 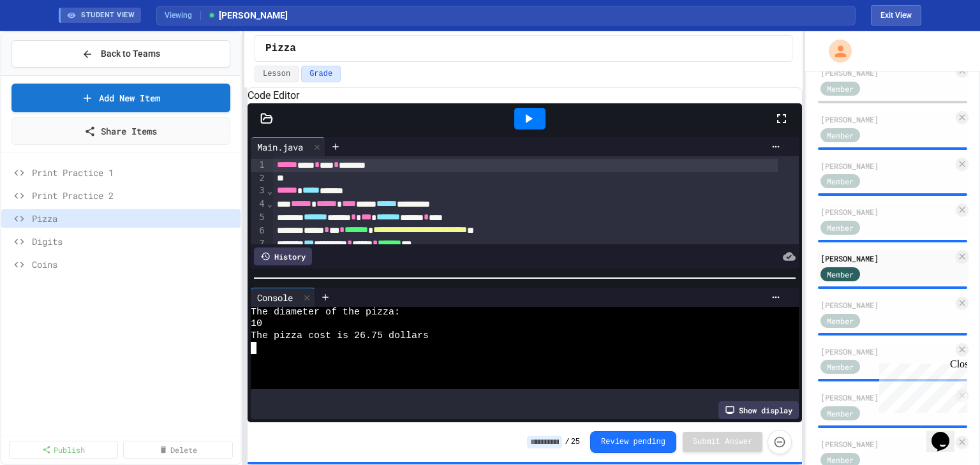 I want to click on span: The pizza cost is 26.75 dollars, so click(x=339, y=336).